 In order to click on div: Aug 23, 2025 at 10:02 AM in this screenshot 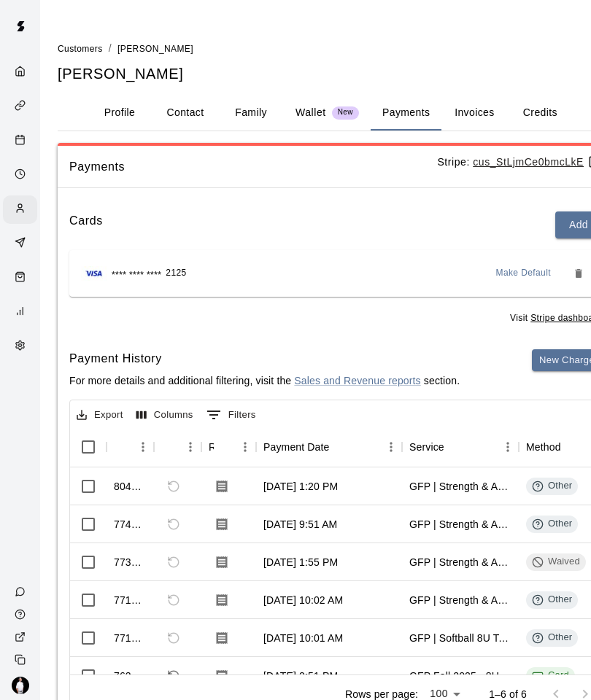, I will do `click(303, 600)`.